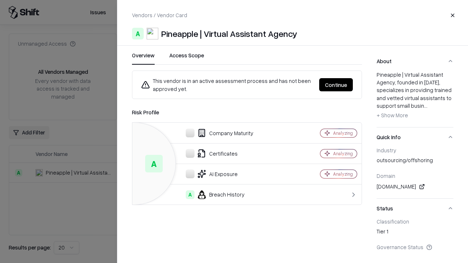  What do you see at coordinates (217, 154) in the screenshot?
I see `div: Certificates` at bounding box center [217, 154].